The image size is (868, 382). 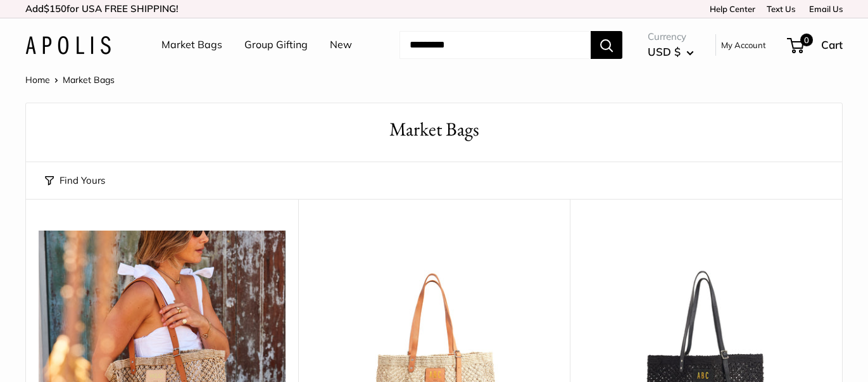 I want to click on button: Search, so click(x=606, y=45).